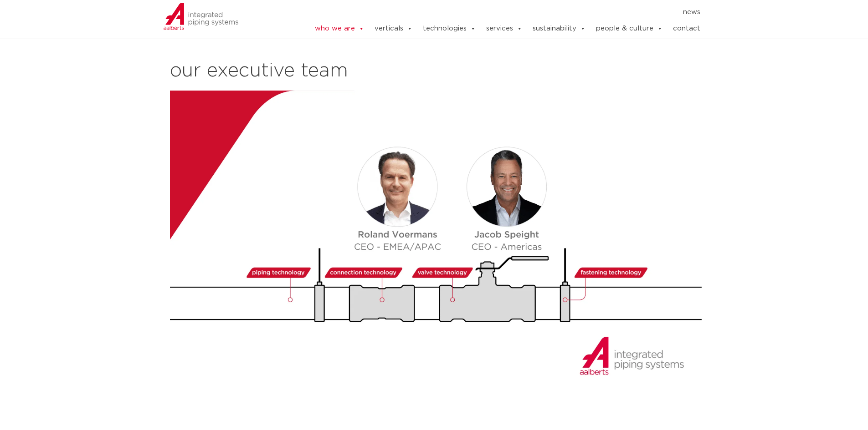 This screenshot has width=868, height=430. I want to click on a: services, so click(505, 29).